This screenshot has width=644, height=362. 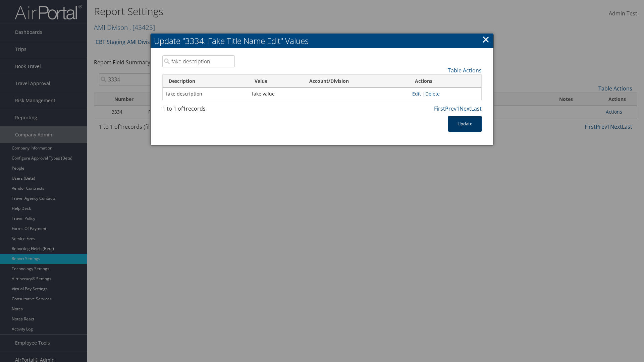 What do you see at coordinates (184, 108) in the screenshot?
I see `span: 1` at bounding box center [184, 108].